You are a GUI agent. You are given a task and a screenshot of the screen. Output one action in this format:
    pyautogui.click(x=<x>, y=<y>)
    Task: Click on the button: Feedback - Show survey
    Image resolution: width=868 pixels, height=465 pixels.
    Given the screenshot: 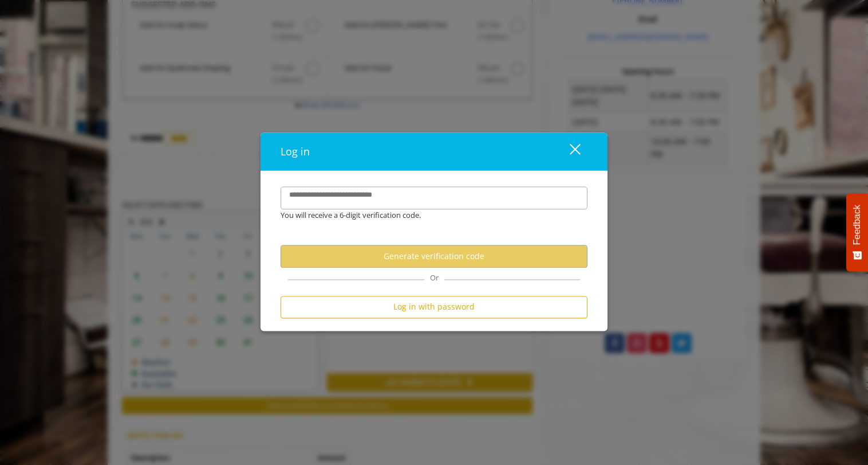 What is the action you would take?
    pyautogui.click(x=858, y=232)
    